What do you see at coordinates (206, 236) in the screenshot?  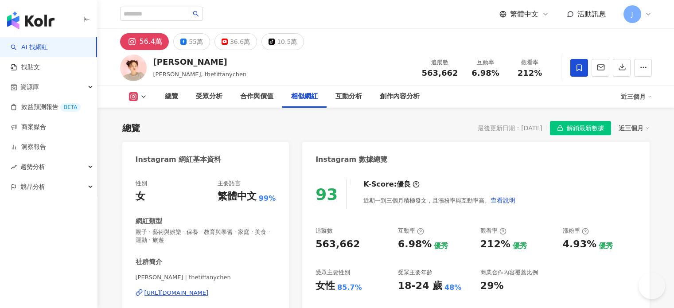 I see `span: 親子 · 藝術與娛樂 · 保養 · 教育與學習 · 家庭 · 美食 · 運動 · 旅遊` at bounding box center [206, 236].